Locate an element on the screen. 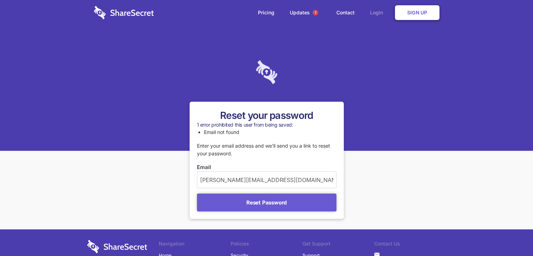 This screenshot has height=256, width=533. p: Enter your email address and we'll send you a link to reset your password. is located at coordinates (267, 150).